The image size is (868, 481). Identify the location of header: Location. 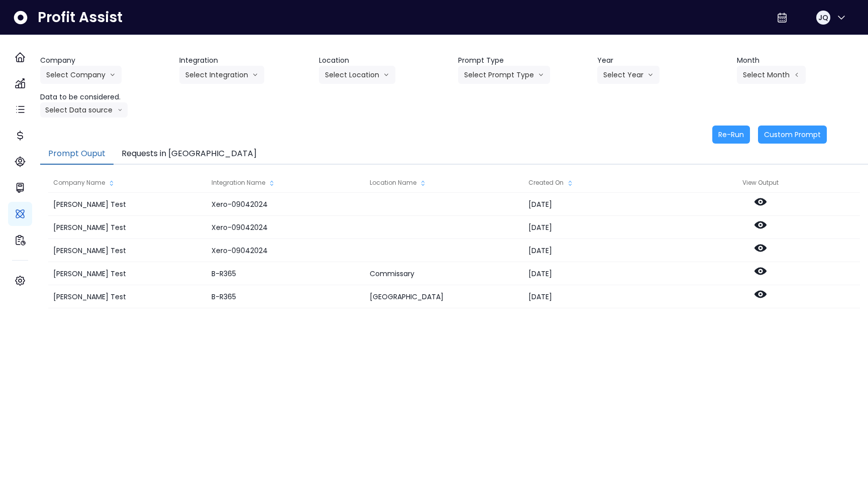
(384, 61).